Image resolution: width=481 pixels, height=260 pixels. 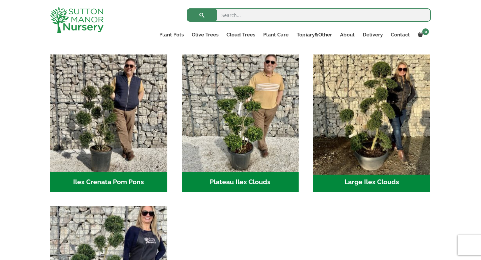 What do you see at coordinates (314, 35) in the screenshot?
I see `a: Topiary&Other` at bounding box center [314, 35].